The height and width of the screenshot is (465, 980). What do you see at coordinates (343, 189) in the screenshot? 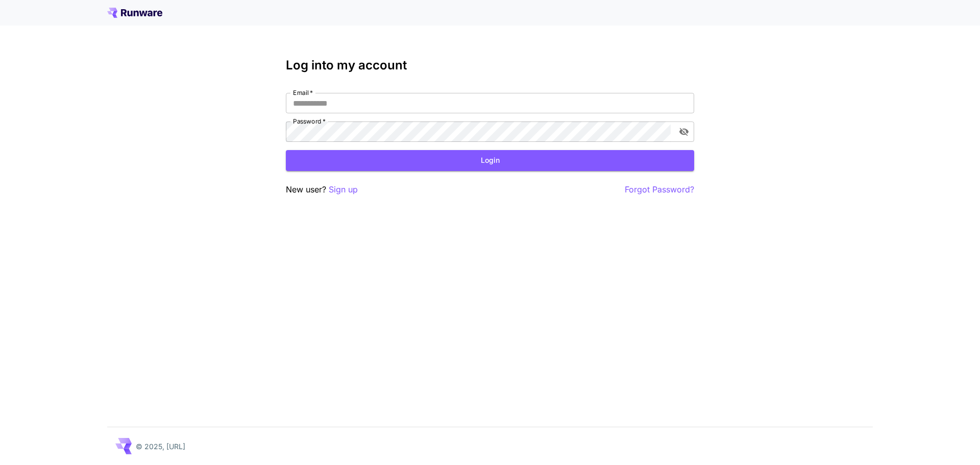
I see `button: Sign up` at bounding box center [343, 189].